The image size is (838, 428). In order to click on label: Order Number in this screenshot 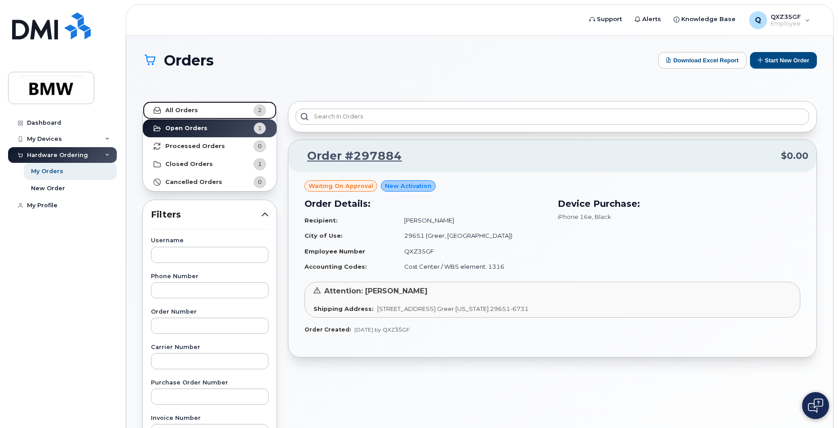, I will do `click(210, 312)`.